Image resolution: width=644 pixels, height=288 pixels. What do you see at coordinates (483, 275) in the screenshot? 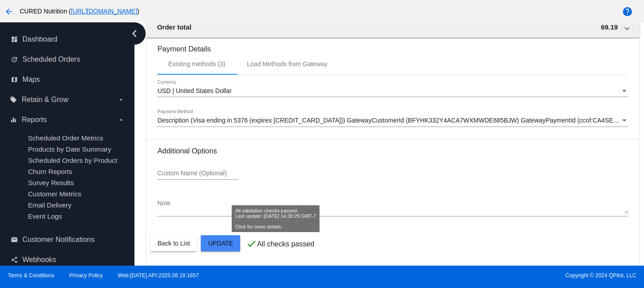
I see `span: Copyright © 2024 QPilot, LLC` at bounding box center [483, 275].